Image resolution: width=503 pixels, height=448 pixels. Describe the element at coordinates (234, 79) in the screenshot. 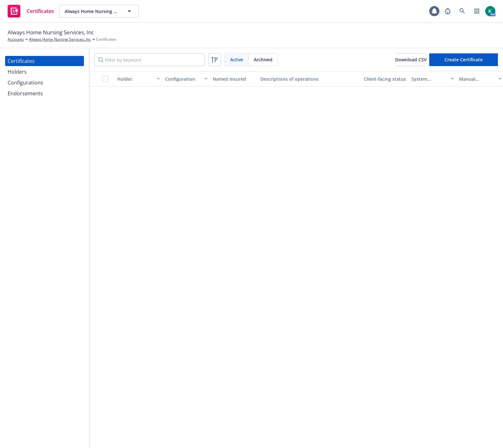

I see `div: Named Insured` at that location.